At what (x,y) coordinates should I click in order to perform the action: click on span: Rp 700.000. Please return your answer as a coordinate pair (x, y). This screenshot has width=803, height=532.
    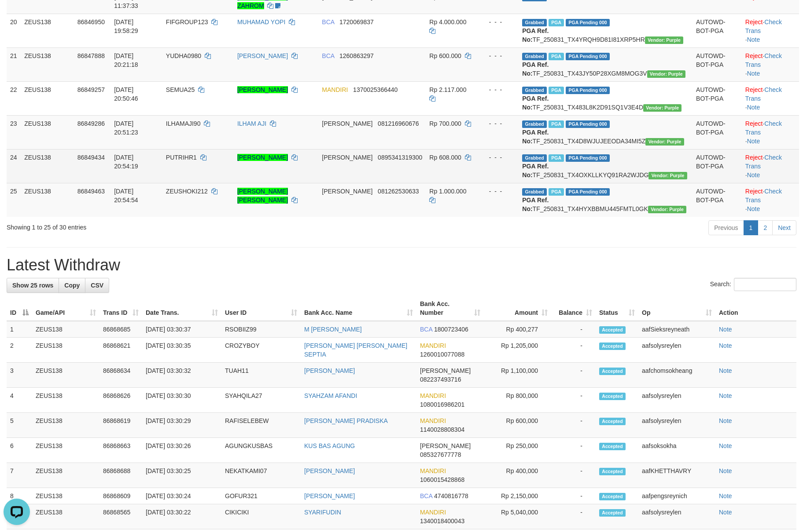
    Looking at the image, I should click on (445, 124).